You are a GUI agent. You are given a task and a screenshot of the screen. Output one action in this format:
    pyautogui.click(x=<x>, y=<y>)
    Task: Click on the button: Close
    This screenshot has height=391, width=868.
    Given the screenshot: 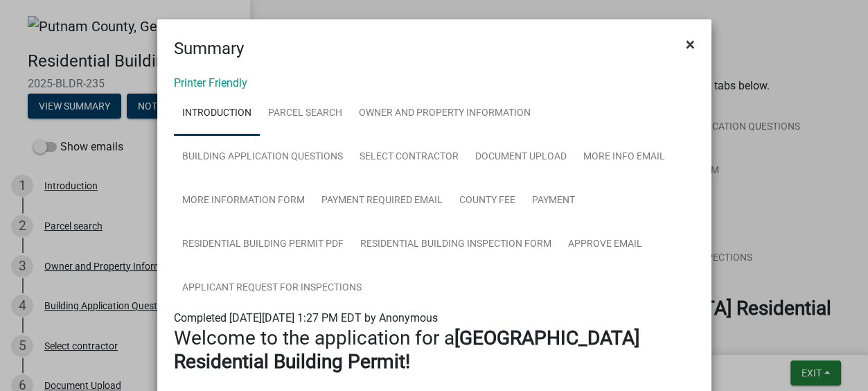 What is the action you would take?
    pyautogui.click(x=690, y=44)
    